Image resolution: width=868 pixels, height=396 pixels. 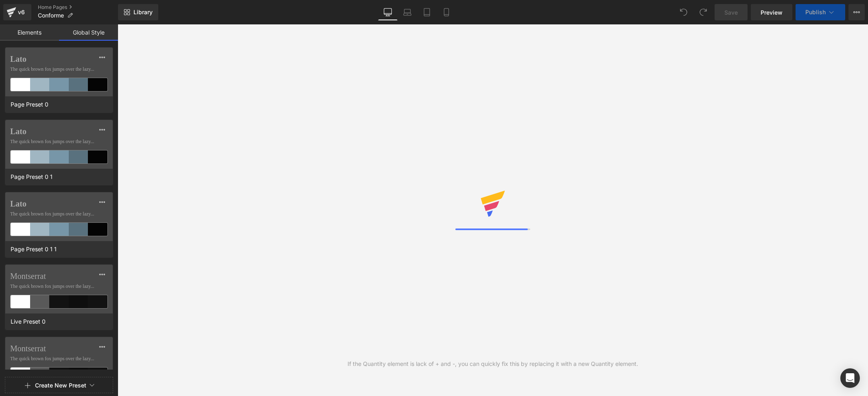 I want to click on span: Library, so click(x=143, y=12).